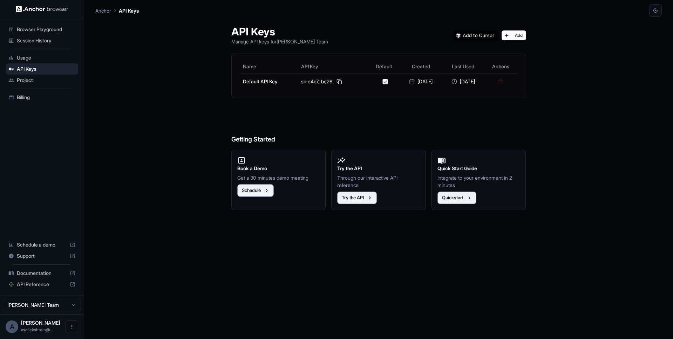  Describe the element at coordinates (269, 67) in the screenshot. I see `th: Name` at that location.